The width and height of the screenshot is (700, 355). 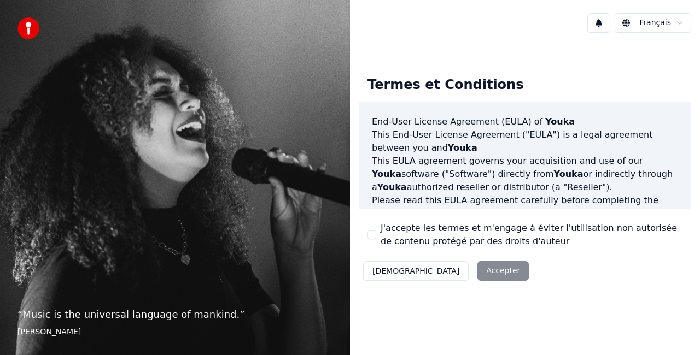 I want to click on img: youka, so click(x=28, y=28).